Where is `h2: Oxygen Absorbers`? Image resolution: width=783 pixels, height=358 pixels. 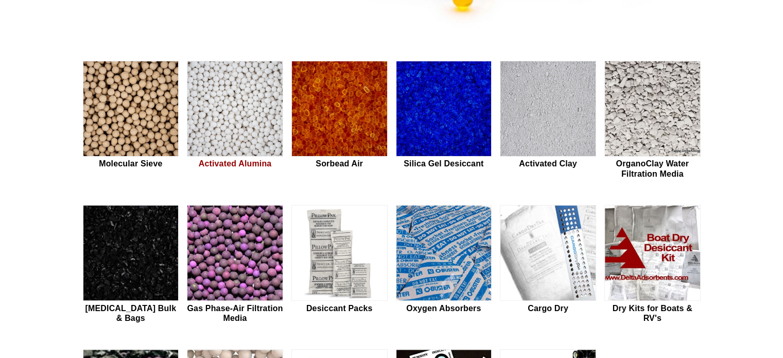
h2: Oxygen Absorbers is located at coordinates (444, 308).